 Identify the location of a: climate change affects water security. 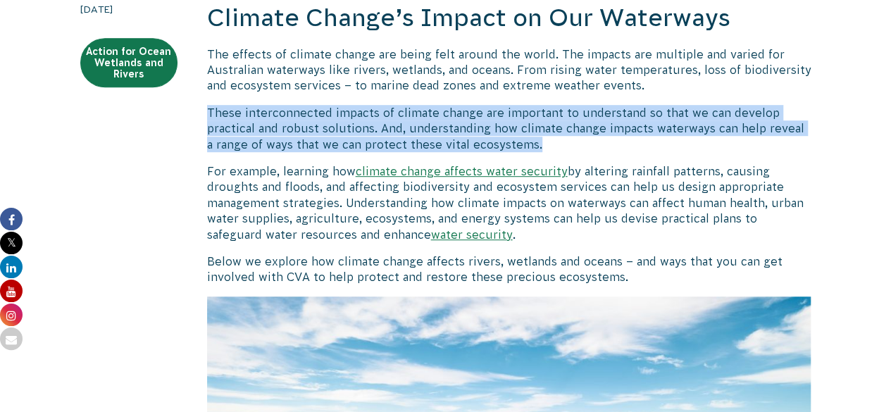
(461, 171).